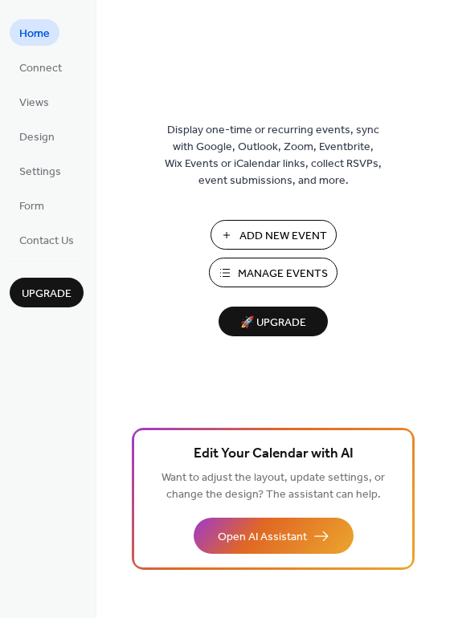 Image resolution: width=450 pixels, height=618 pixels. I want to click on span: Home, so click(35, 34).